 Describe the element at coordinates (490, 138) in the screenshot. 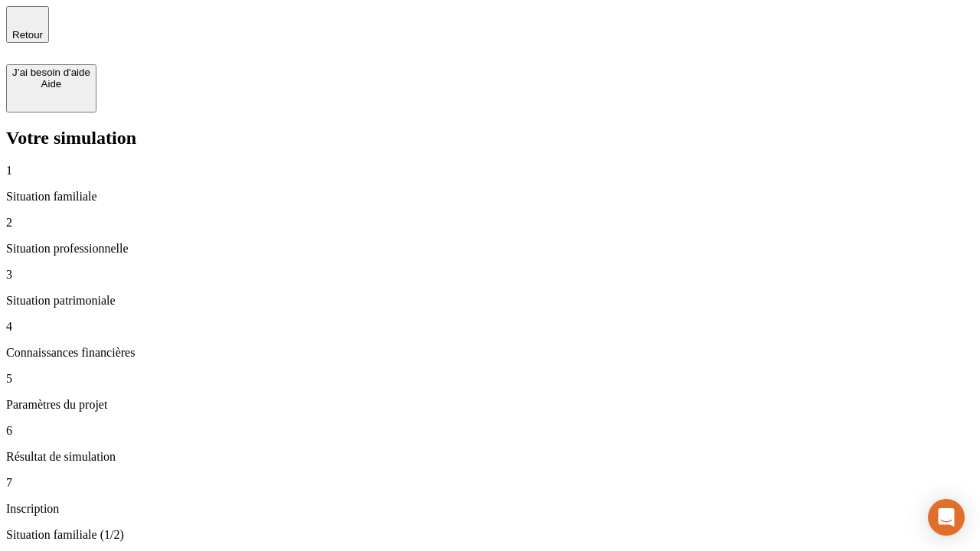

I see `h2: Votre simulation` at that location.